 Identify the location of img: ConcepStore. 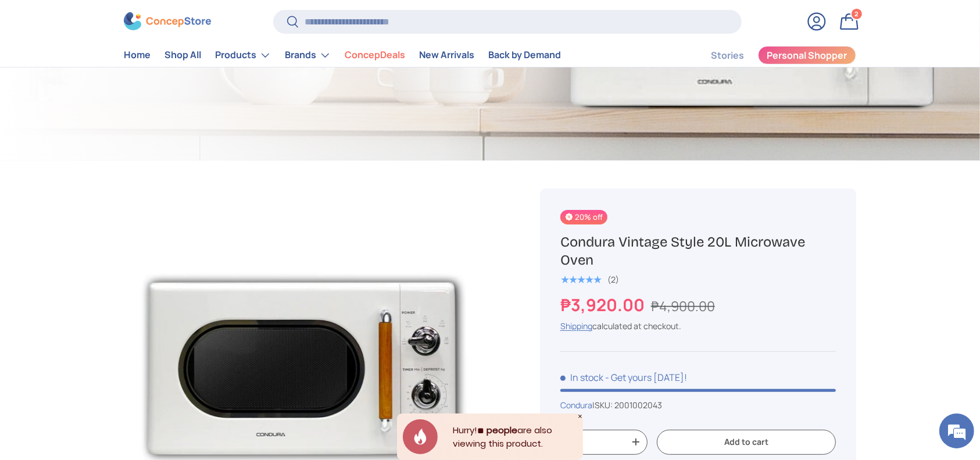
(167, 21).